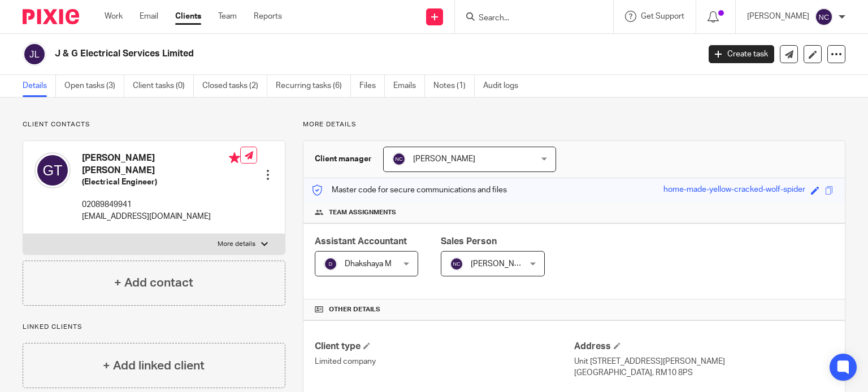 This screenshot has width=868, height=392. Describe the element at coordinates (741, 54) in the screenshot. I see `a: Create task` at that location.